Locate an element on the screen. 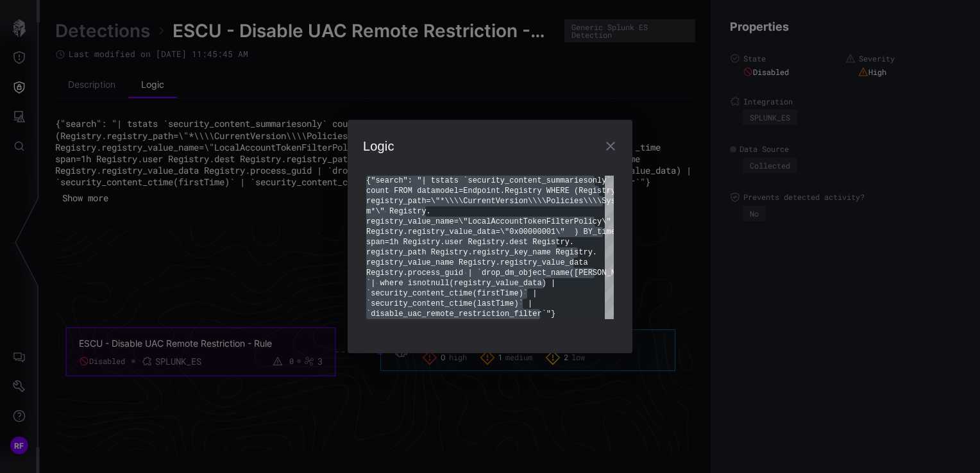 This screenshot has height=473, width=980. span: registry_value_name=\"LocalAccountTokenFilterPolic is located at coordinates (482, 221).